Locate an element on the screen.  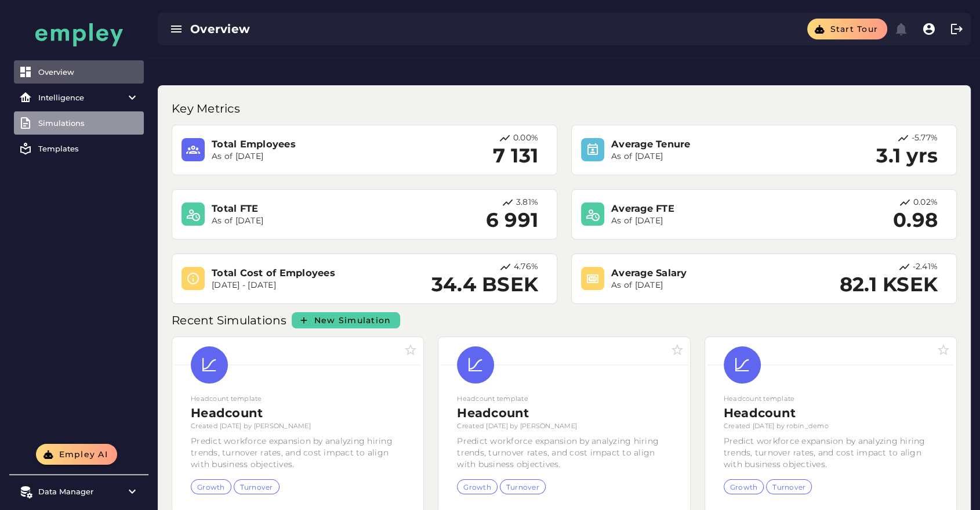
button: Start tour is located at coordinates (848, 29).